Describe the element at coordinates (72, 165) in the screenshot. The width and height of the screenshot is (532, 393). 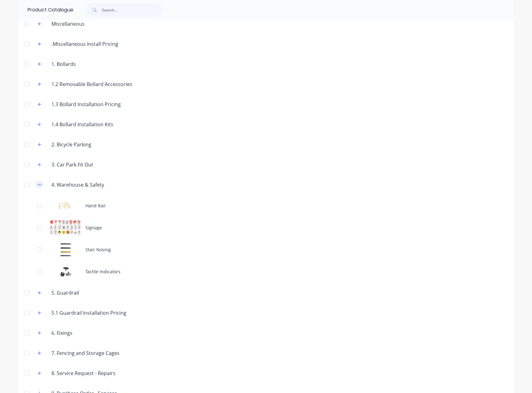
I see `div: 3. Car Park Fit Out` at that location.